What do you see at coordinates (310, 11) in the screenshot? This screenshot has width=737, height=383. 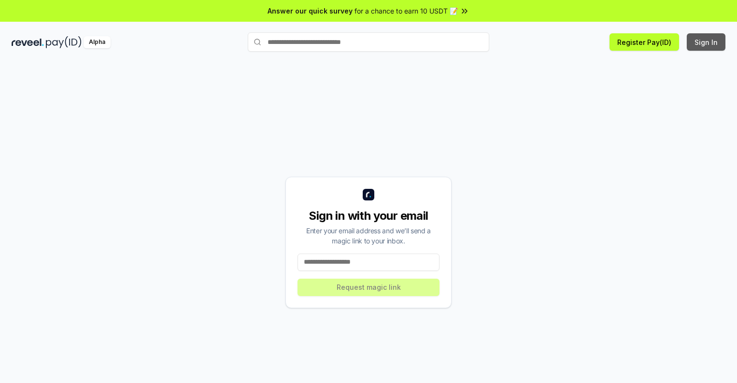 I see `span: Answer our quick survey` at bounding box center [310, 11].